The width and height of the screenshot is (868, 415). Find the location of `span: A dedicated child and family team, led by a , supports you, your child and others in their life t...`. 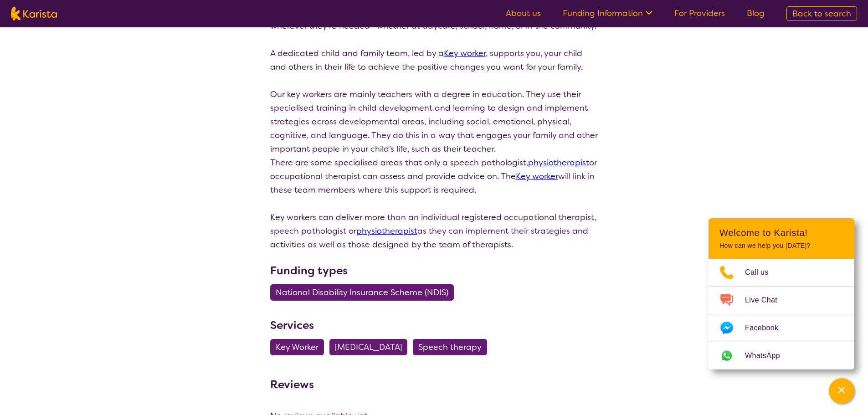

span: A dedicated child and family team, led by a , supports you, your child and others in their life t... is located at coordinates (427, 60).